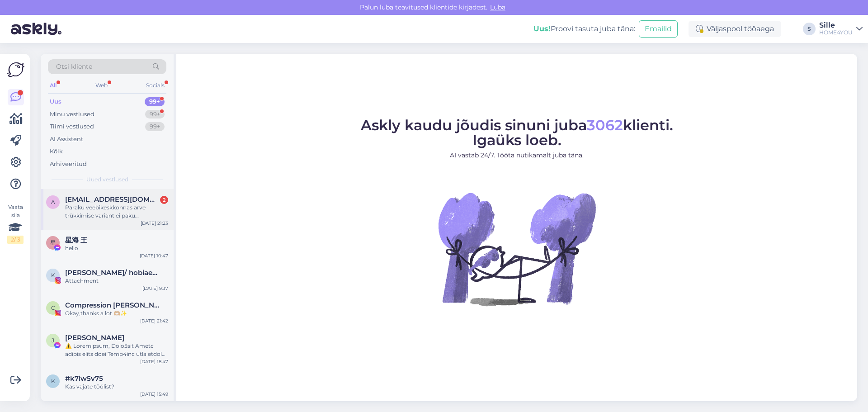 The height and width of the screenshot is (412, 868). Describe the element at coordinates (116, 212) in the screenshot. I see `div: Paraku veebikeskkonnas arve trükkimise variant ei paku salvestamise võimalust ning raamatupidamis...` at that location.